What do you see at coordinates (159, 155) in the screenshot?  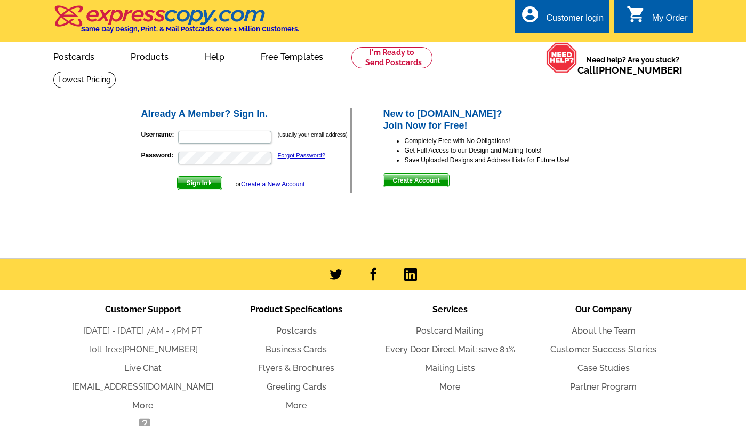 I see `label: Password:` at bounding box center [159, 155].